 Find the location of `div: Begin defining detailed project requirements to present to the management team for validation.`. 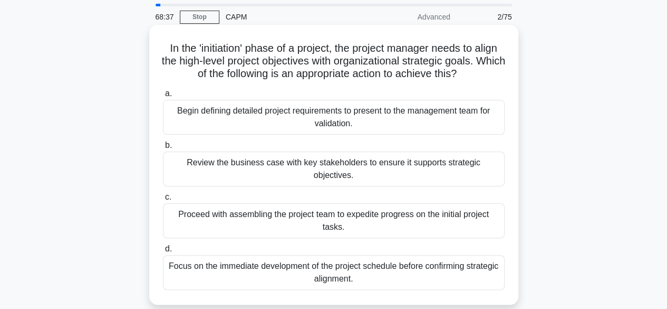

div: Begin defining detailed project requirements to present to the management team for validation. is located at coordinates (334, 117).